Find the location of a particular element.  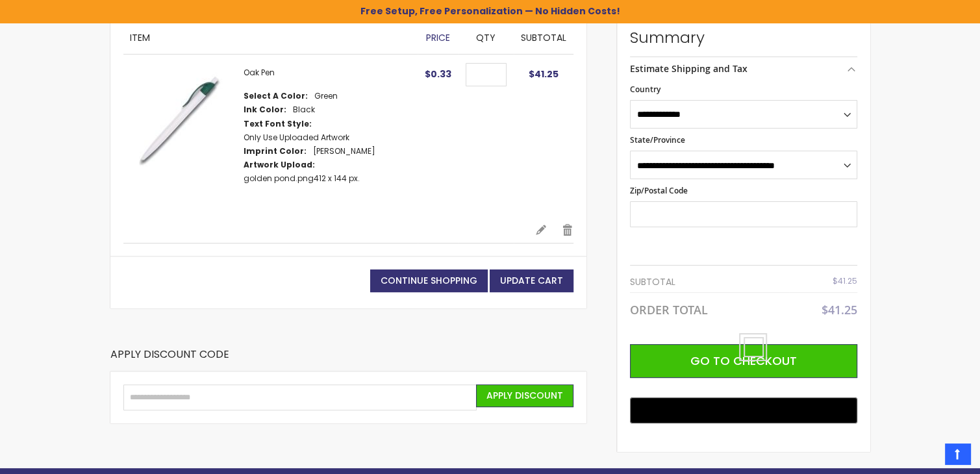

dt: Ink Color is located at coordinates (265, 110).